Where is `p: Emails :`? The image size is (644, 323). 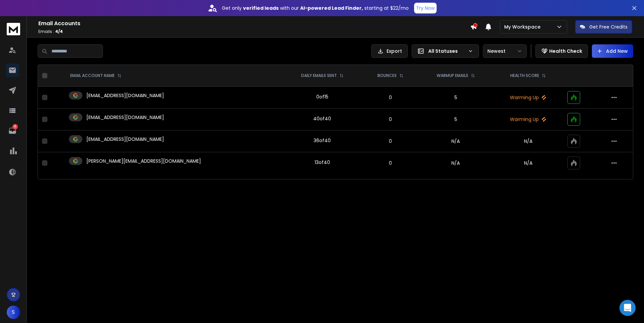 p: Emails : is located at coordinates (254, 32).